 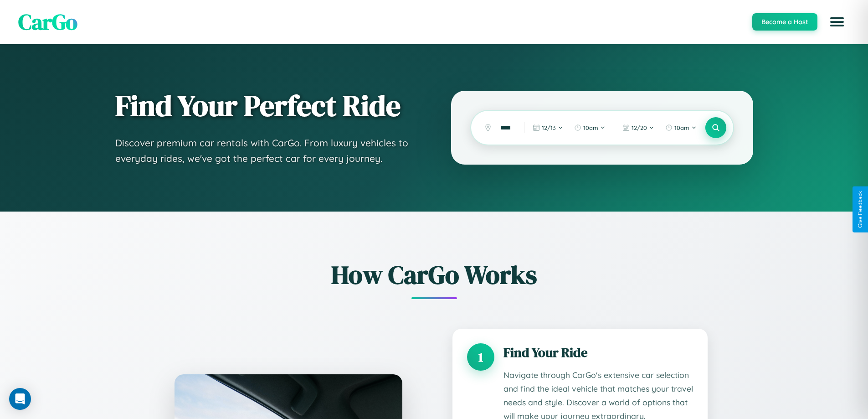 I want to click on p: Discover premium car rentals with CarGo. From luxury vehicles to everyday rides, we've got the pe..., so click(x=265, y=151).